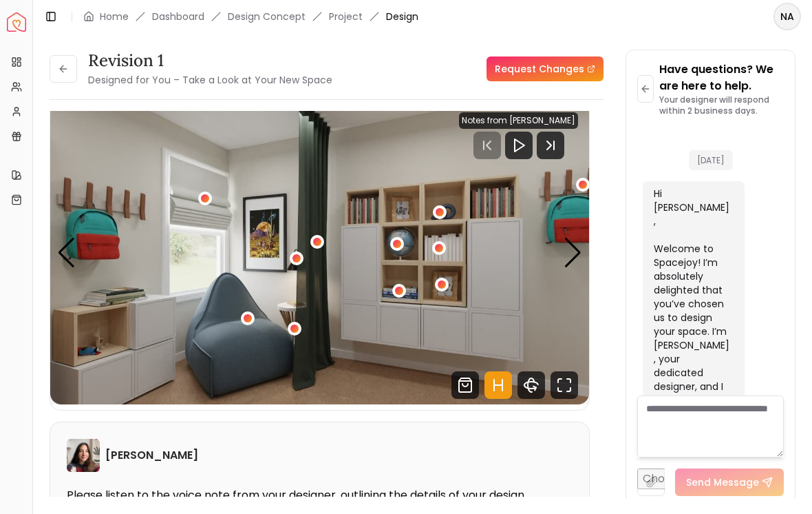  What do you see at coordinates (320, 253) in the screenshot?
I see `div: 3 / 4` at bounding box center [320, 253].